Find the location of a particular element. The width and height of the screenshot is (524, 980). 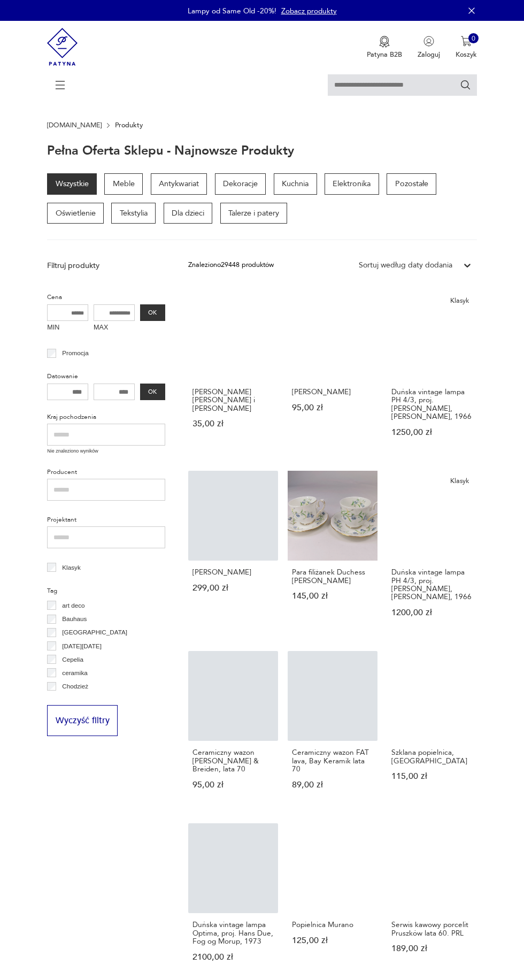

p: Kuchnia is located at coordinates (295, 184).